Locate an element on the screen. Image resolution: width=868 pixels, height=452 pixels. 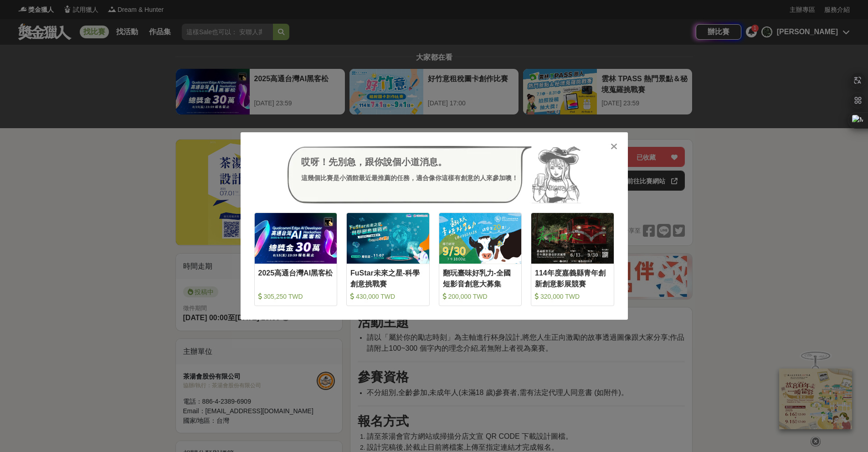
div: FuStar未來之星-科學創意挑戰賽 is located at coordinates (388, 278).